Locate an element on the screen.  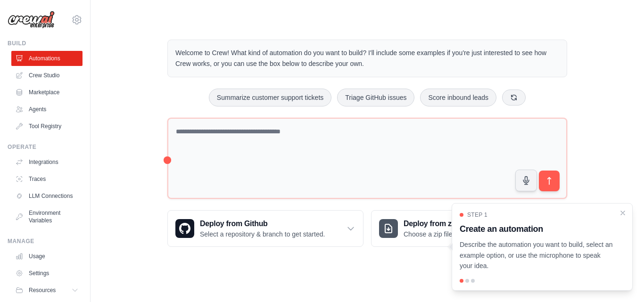
button: Summarize customer support tickets is located at coordinates (270, 98).